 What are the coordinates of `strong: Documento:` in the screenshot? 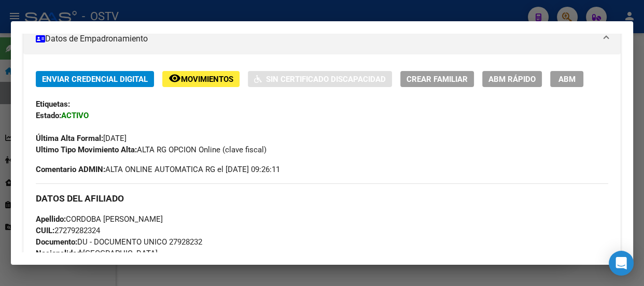 It's located at (57, 243).